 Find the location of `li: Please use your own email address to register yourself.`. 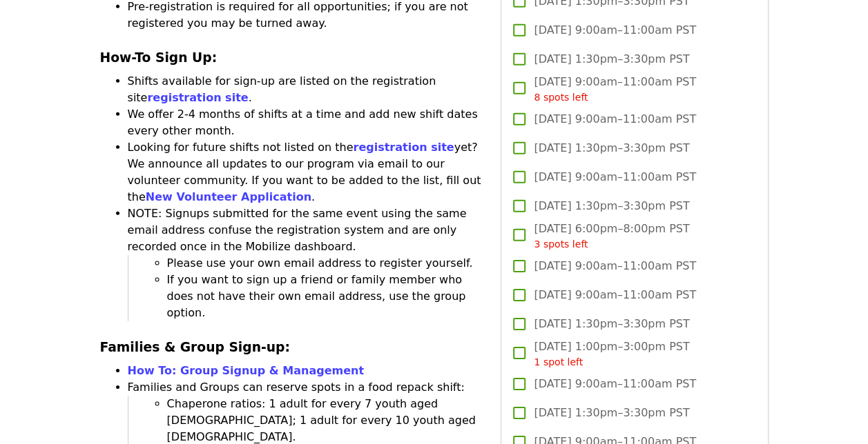

li: Please use your own email address to register yourself. is located at coordinates (326, 263).